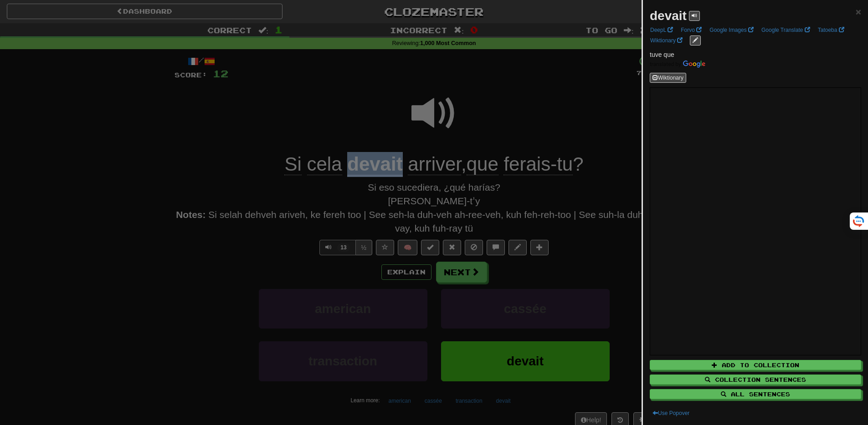 The height and width of the screenshot is (425, 868). Describe the element at coordinates (755, 379) in the screenshot. I see `button: Collection Sentences` at that location.